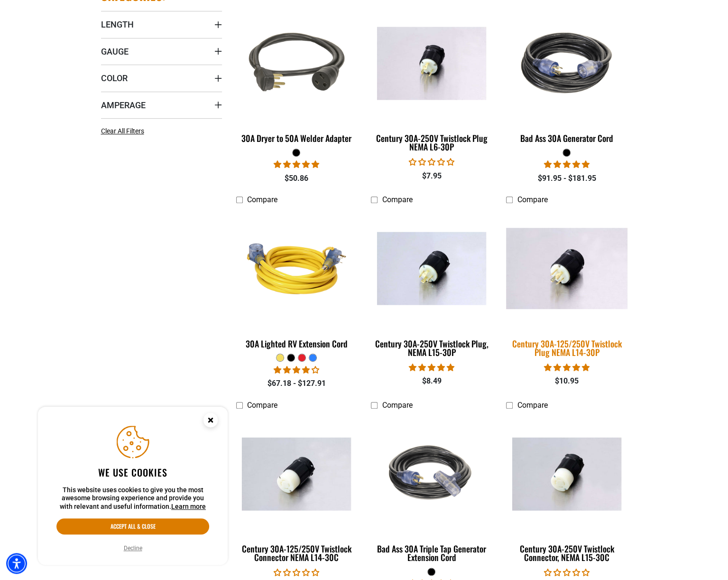 Image resolution: width=728 pixels, height=580 pixels. I want to click on span: Color, so click(114, 78).